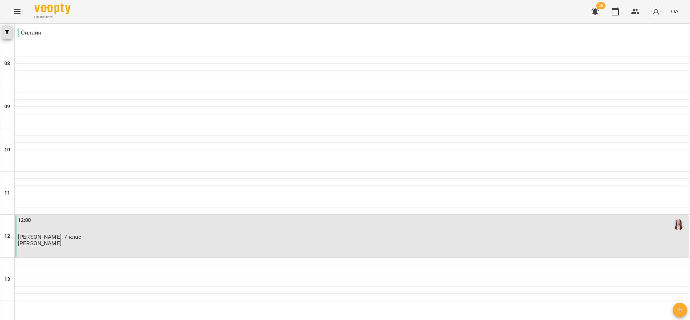 The height and width of the screenshot is (320, 690). Describe the element at coordinates (7, 150) in the screenshot. I see `h6: 10` at that location.